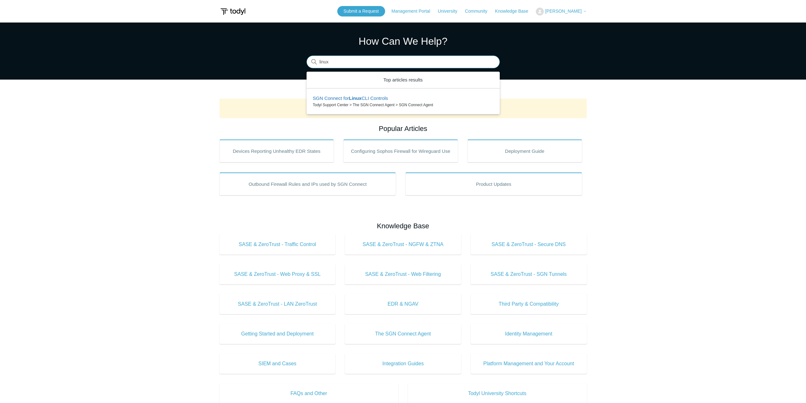 The image size is (806, 403). What do you see at coordinates (529, 334) in the screenshot?
I see `a: Identity Management` at bounding box center [529, 334].